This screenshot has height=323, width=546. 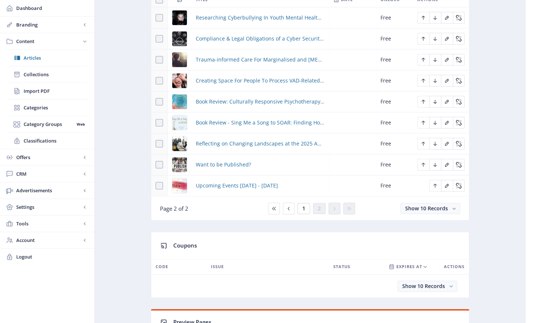 What do you see at coordinates (47, 141) in the screenshot?
I see `a: Classifications` at bounding box center [47, 141].